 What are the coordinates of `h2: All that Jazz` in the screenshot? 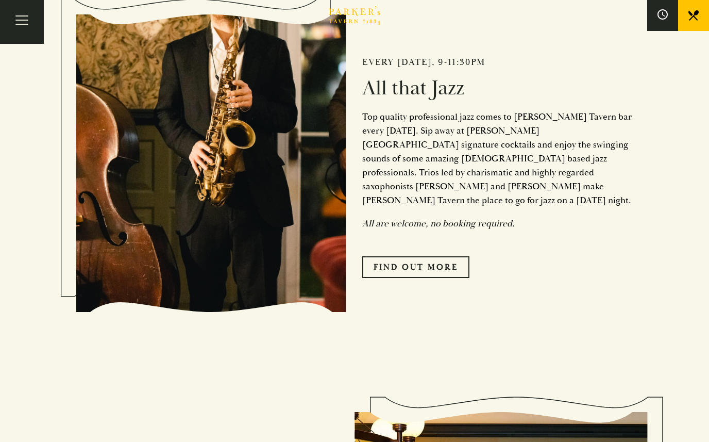 It's located at (497, 88).